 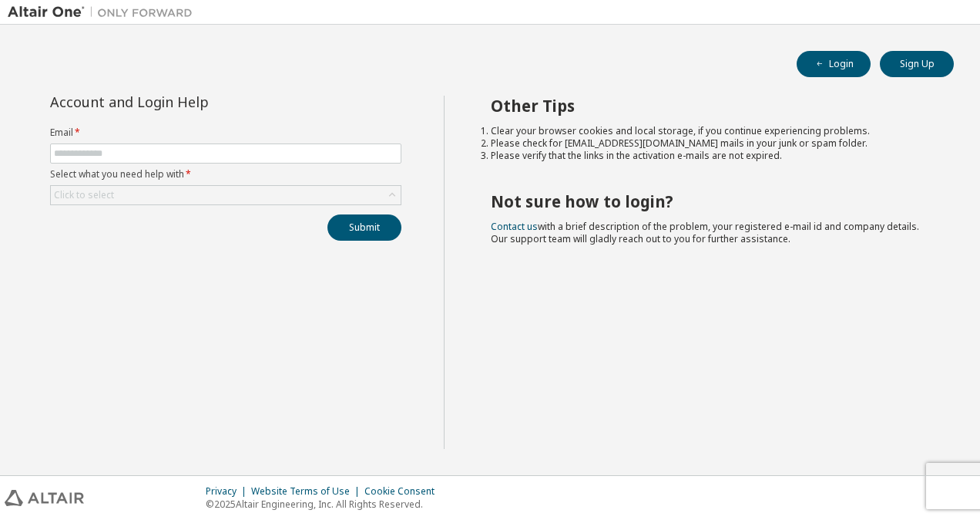 What do you see at coordinates (705, 232) in the screenshot?
I see `span: with a brief description of the problem, your registered e-mail id and company details. Our suppo...` at bounding box center [705, 232].